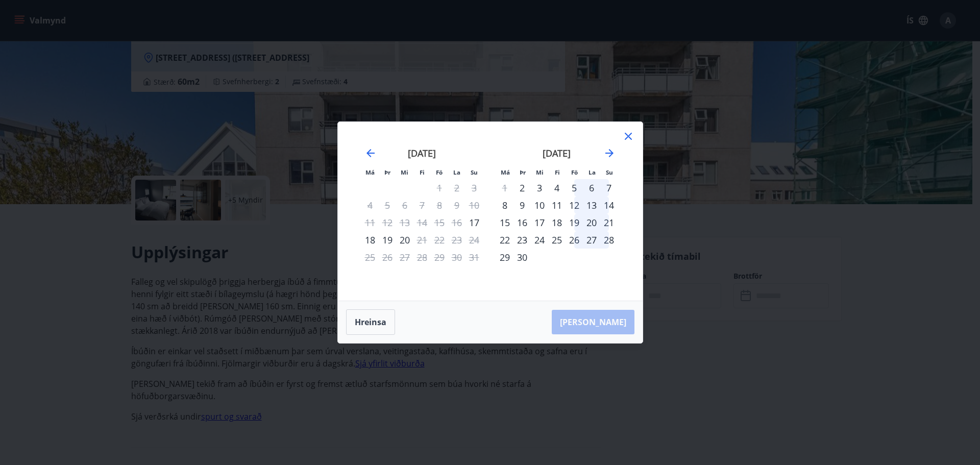 The height and width of the screenshot is (465, 980). Describe the element at coordinates (371, 153) in the screenshot. I see `div: Move backward to switch to the previous month.` at that location.